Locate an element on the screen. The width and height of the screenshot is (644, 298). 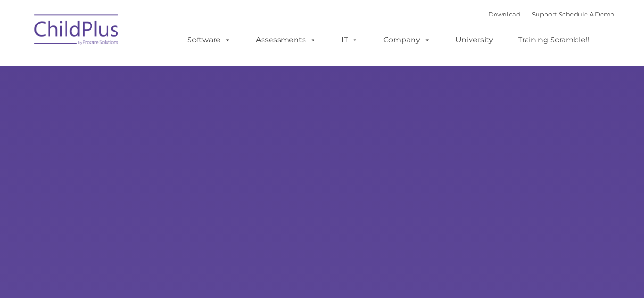
a: Download is located at coordinates (504, 14).